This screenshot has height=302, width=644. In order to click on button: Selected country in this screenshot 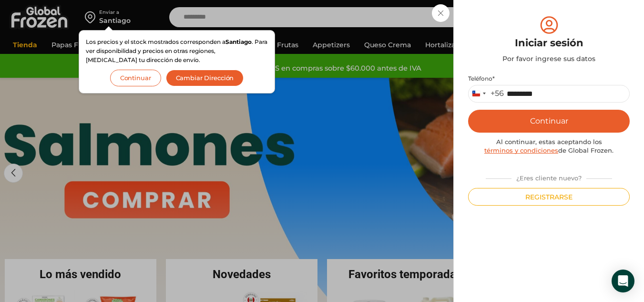, I will do `click(486, 94)`.